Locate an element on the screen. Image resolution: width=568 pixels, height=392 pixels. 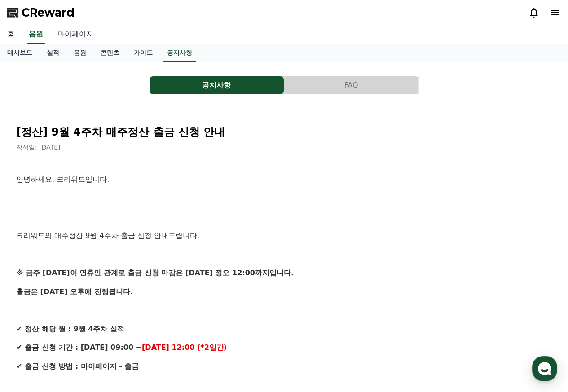
span: 대화 is located at coordinates (87, 302).